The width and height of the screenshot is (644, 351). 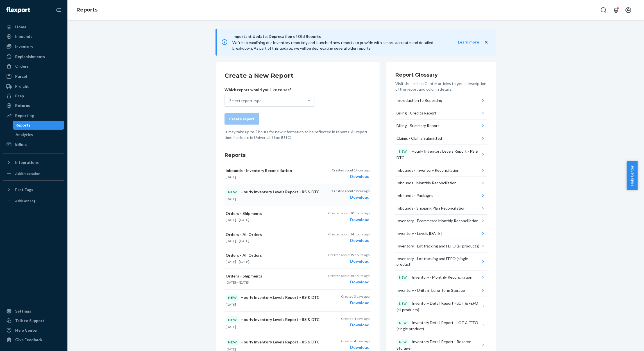 I want to click on a: Reports, so click(x=87, y=10).